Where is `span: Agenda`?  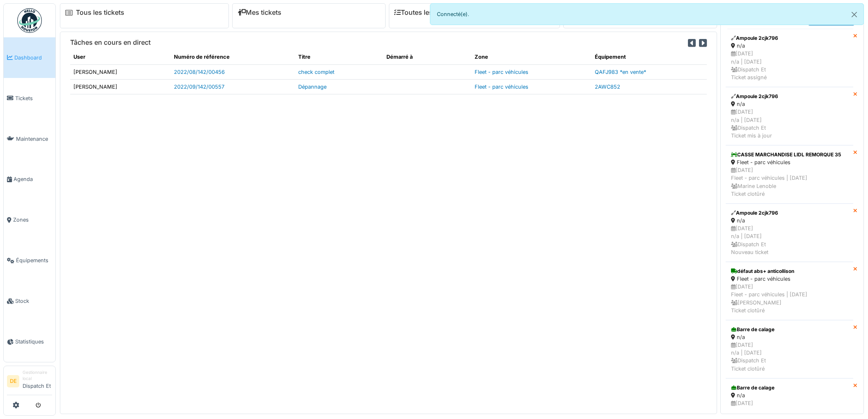 span: Agenda is located at coordinates (33, 179).